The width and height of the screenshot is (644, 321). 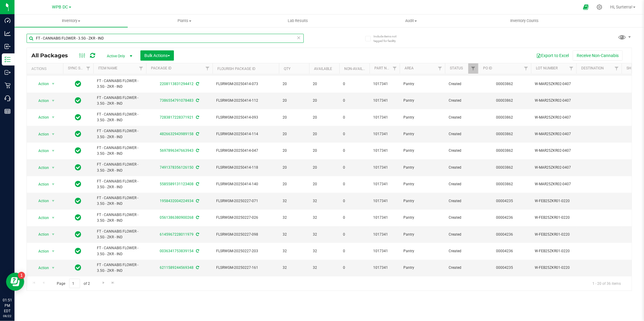 I want to click on span: FLSRWGM-20250227-071, so click(x=246, y=201).